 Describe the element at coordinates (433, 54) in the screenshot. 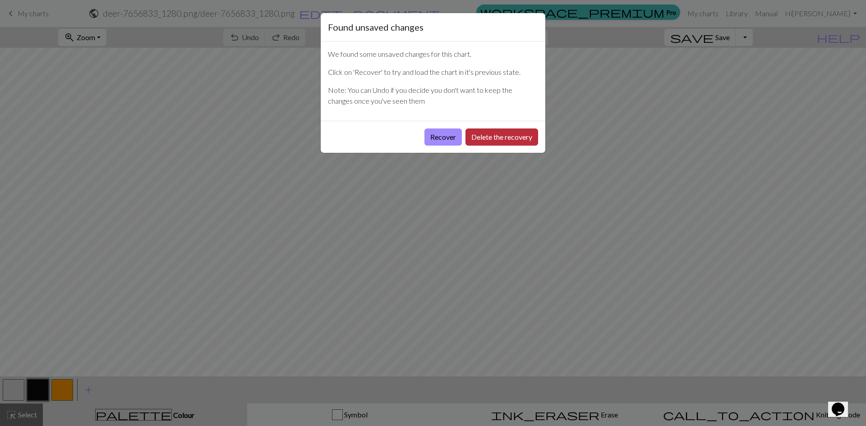

I see `p: We found some unsaved changes for this chart.` at that location.